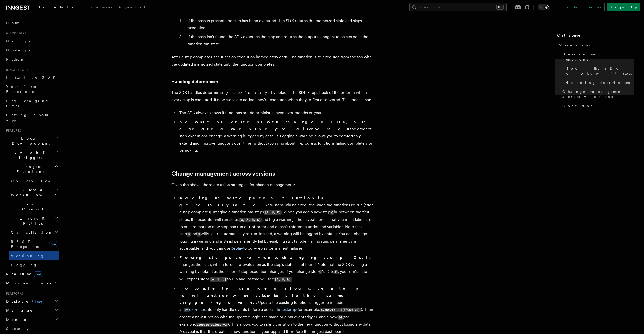  I want to click on em: not, so click(214, 234).